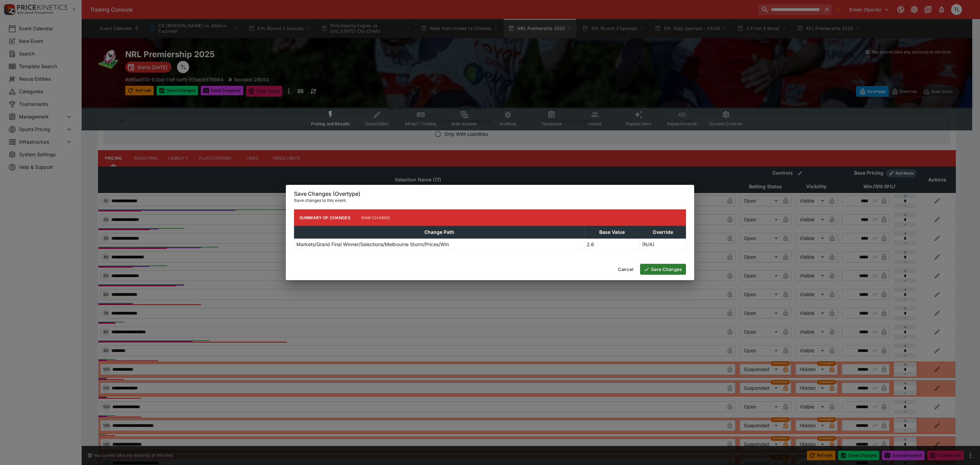 The image size is (980, 465). Describe the element at coordinates (325, 218) in the screenshot. I see `button: Summary of Changes` at that location.